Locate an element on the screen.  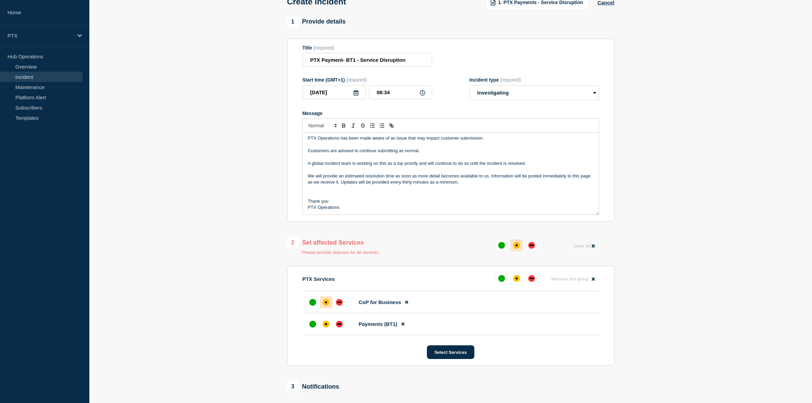
p: PTX Services is located at coordinates (319, 279).